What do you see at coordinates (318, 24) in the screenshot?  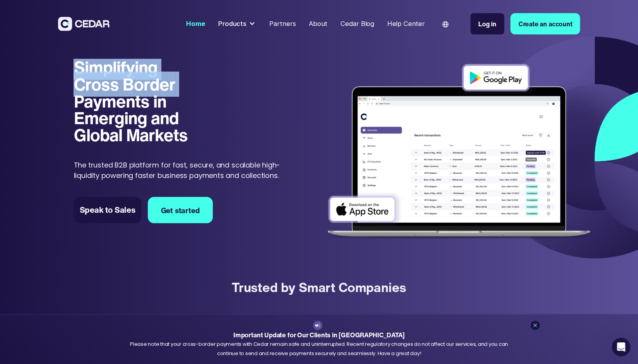 I see `a: About` at bounding box center [318, 24].